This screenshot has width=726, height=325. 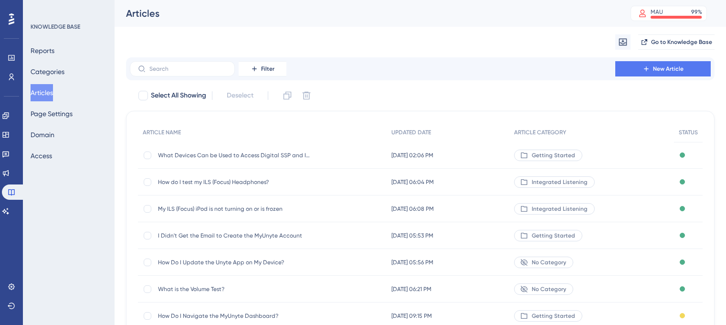 What do you see at coordinates (52, 114) in the screenshot?
I see `button: Page Settings` at bounding box center [52, 114].